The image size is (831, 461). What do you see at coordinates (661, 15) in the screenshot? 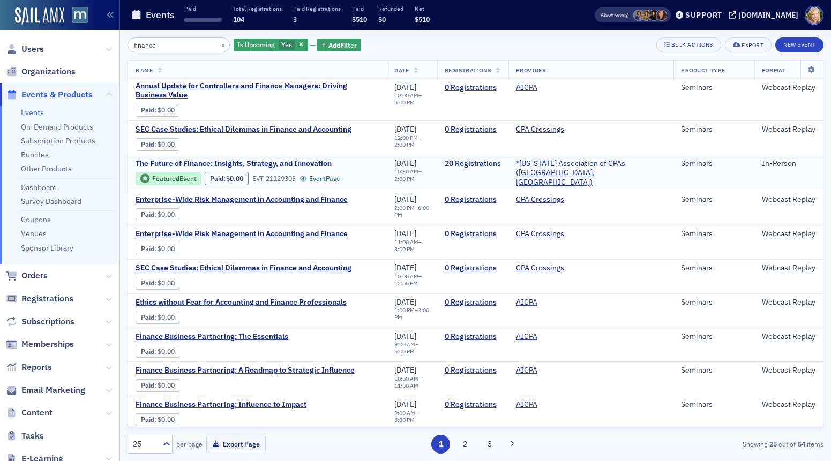
I see `span: Natalie Antonakas` at bounding box center [661, 15].